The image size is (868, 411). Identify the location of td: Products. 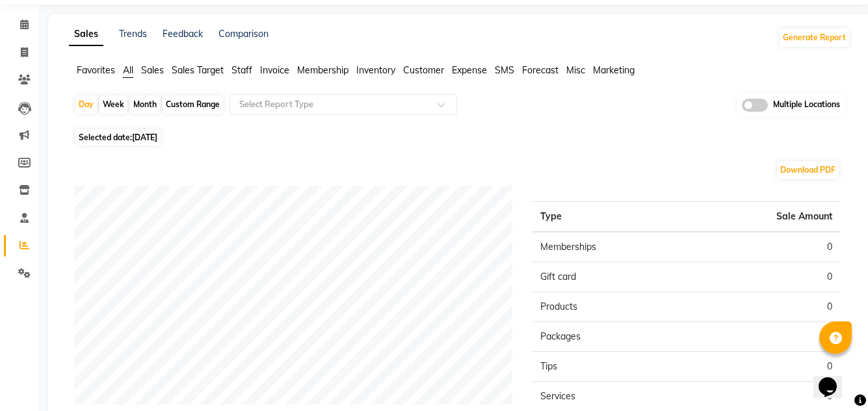
(609, 307).